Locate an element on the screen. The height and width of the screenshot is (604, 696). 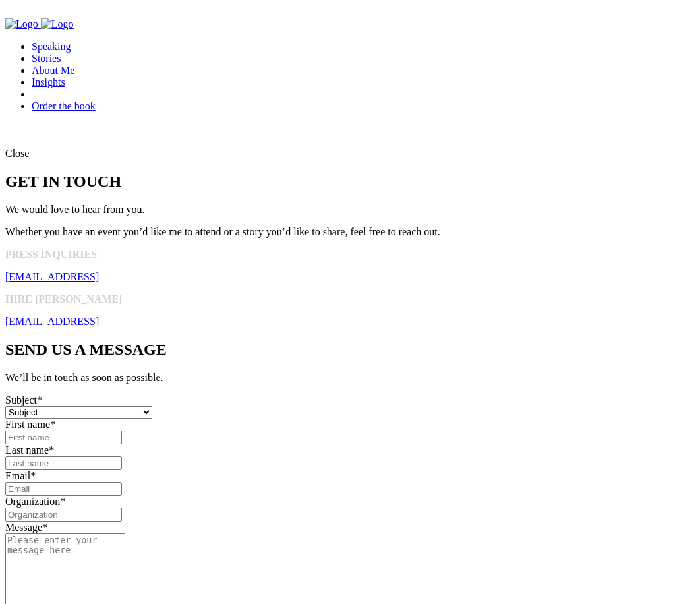
a: Stories is located at coordinates (46, 58).